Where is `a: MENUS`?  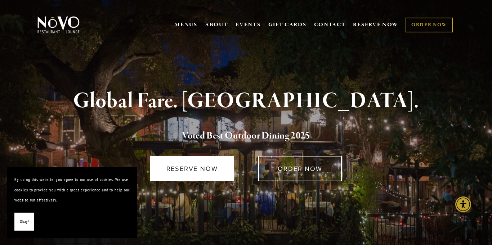
a: MENUS is located at coordinates (186, 25).